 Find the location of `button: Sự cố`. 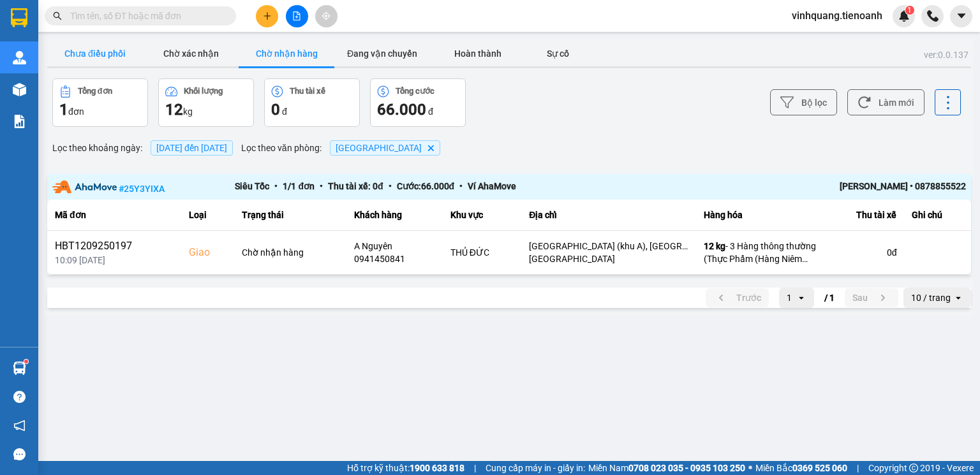

button: Sự cố is located at coordinates (558, 54).